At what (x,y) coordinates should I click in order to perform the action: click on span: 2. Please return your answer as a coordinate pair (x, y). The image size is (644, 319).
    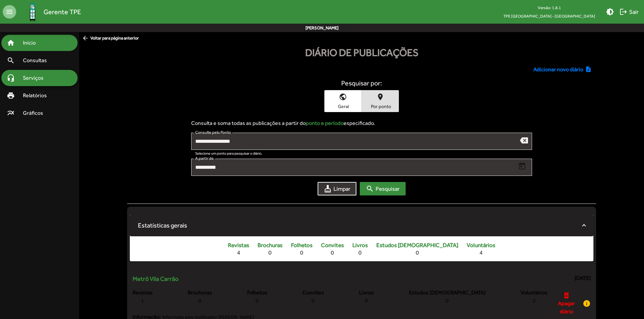
    Looking at the image, I should click on (534, 301).